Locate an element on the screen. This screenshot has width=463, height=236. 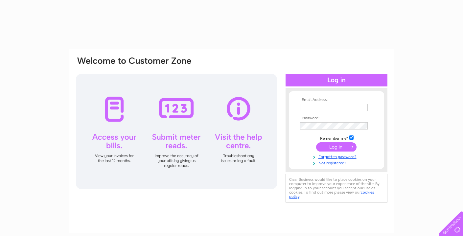
td: Remember me? is located at coordinates (336, 138).